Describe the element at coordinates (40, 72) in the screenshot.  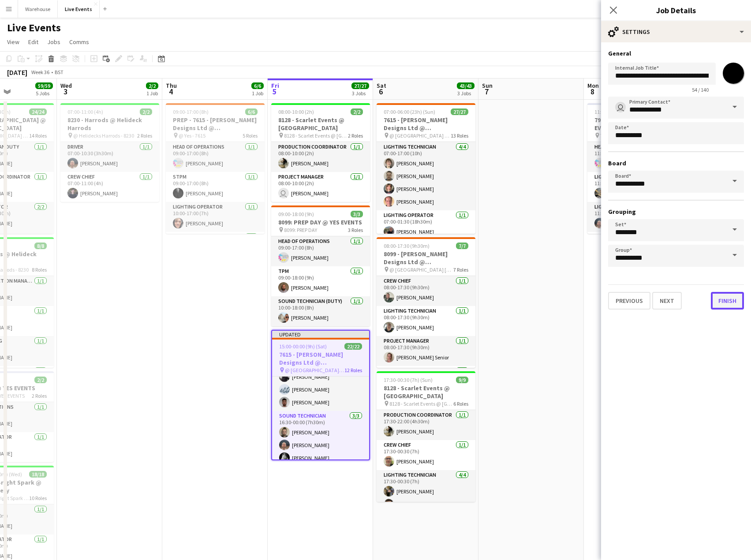
I see `span: Week 36` at that location.